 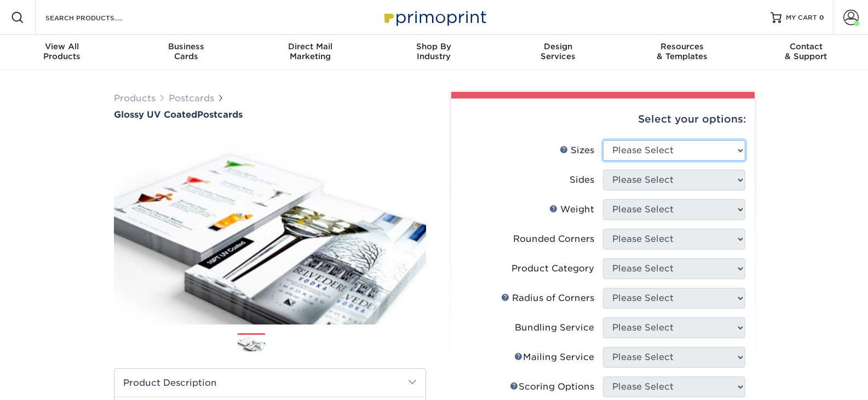 I want to click on span: Contact, so click(x=806, y=47).